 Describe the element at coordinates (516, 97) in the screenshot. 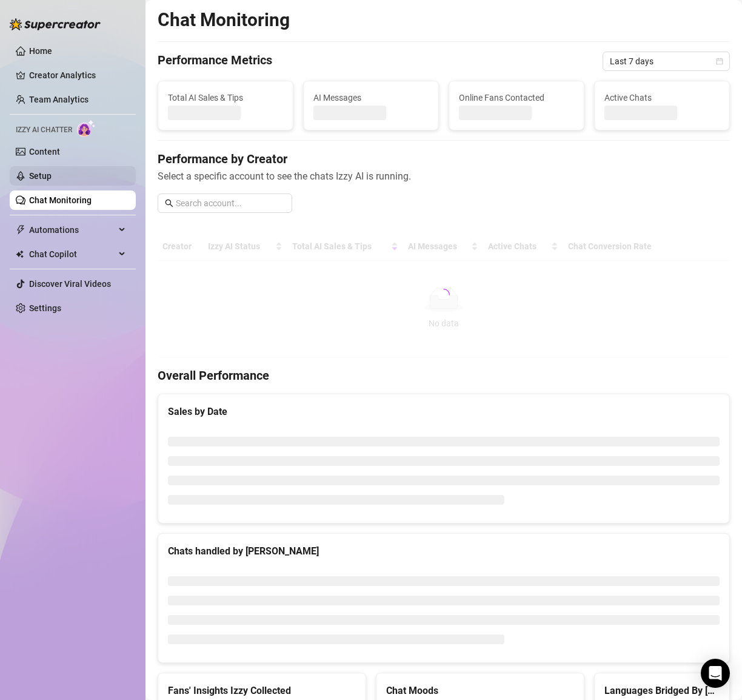

I see `span: Online Fans Contacted` at that location.